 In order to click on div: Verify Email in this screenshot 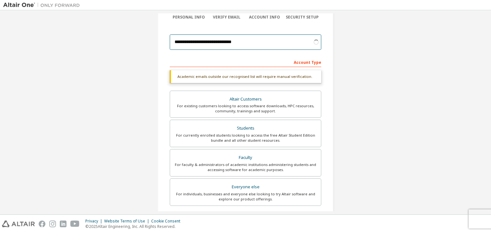, I will do `click(227, 17)`.